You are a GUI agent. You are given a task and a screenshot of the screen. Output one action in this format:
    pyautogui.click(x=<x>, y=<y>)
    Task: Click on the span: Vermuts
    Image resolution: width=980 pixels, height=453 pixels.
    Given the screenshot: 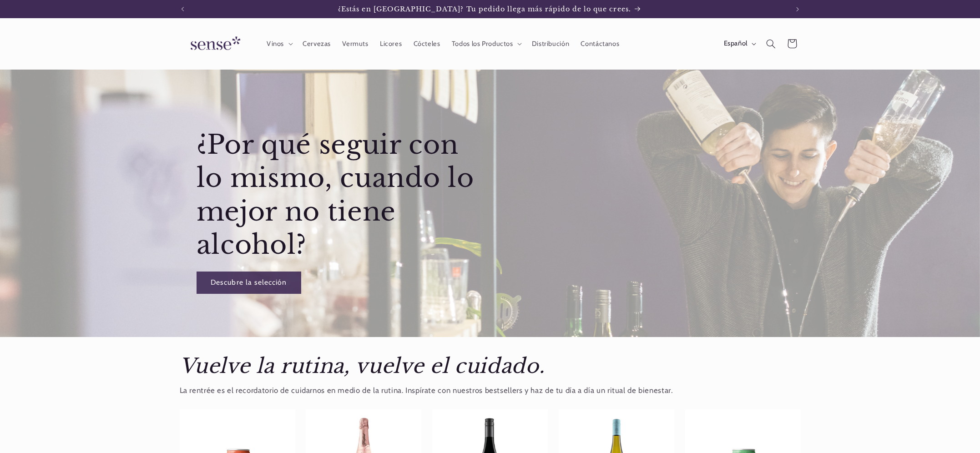 What is the action you would take?
    pyautogui.click(x=355, y=44)
    